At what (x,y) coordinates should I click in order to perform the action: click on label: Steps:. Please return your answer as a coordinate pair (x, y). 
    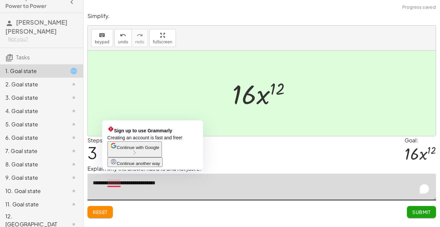
    Looking at the image, I should click on (96, 140).